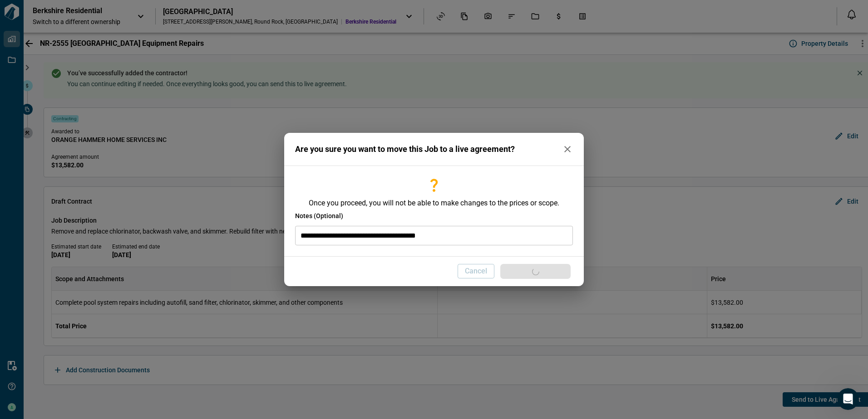 This screenshot has width=868, height=419. Describe the element at coordinates (476, 271) in the screenshot. I see `button: Cancel` at that location.